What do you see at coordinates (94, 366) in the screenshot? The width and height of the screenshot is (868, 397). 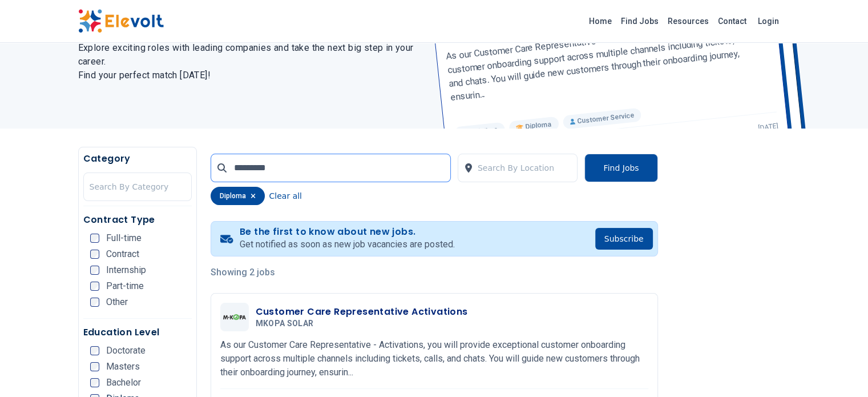 I see `input: Masters` at bounding box center [94, 366].